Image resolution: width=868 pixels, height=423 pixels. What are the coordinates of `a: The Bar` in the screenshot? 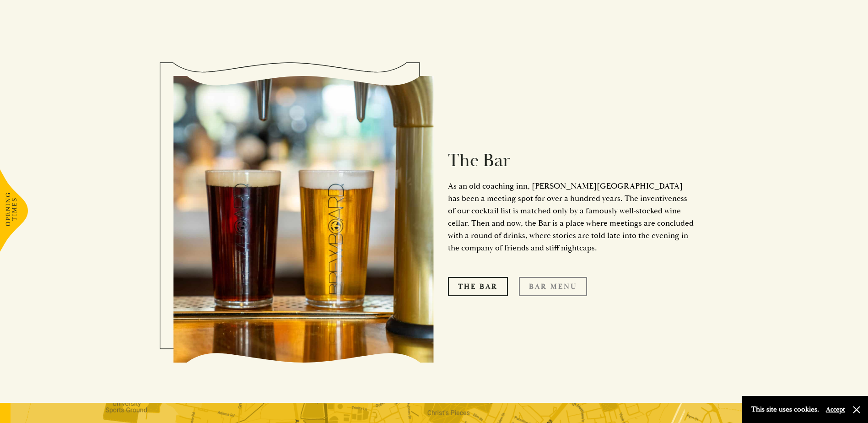 It's located at (478, 286).